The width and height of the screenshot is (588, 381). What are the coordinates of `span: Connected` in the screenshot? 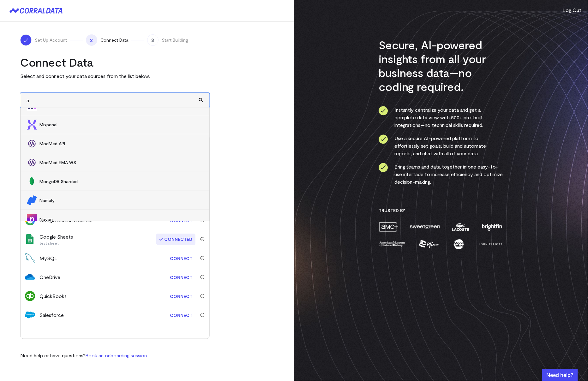 It's located at (176, 239).